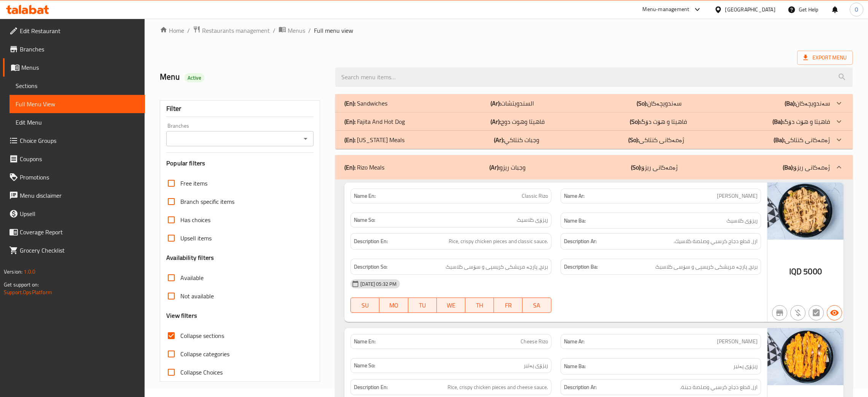  Describe the element at coordinates (74, 232) in the screenshot. I see `a: Coverage Report` at that location.